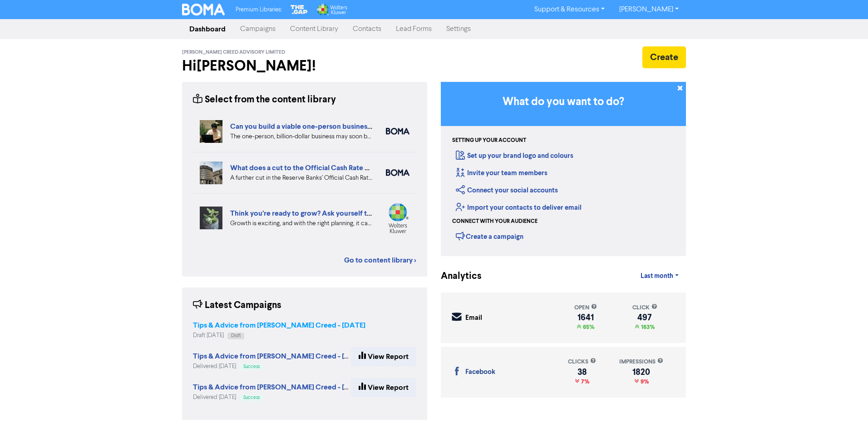 Image resolution: width=868 pixels, height=434 pixels. What do you see at coordinates (644, 381) in the screenshot?
I see `span: 9%` at bounding box center [644, 381].